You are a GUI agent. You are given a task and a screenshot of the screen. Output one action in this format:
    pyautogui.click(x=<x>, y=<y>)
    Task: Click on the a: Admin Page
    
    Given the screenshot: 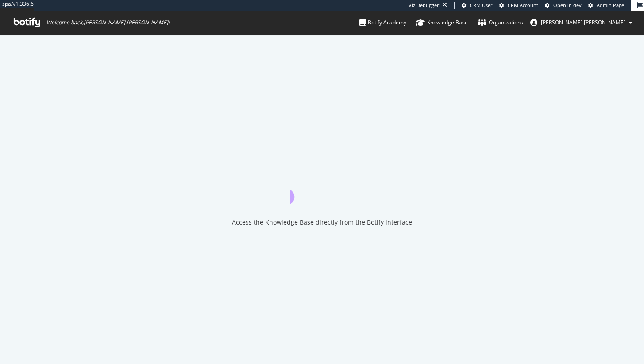 What is the action you would take?
    pyautogui.click(x=606, y=5)
    